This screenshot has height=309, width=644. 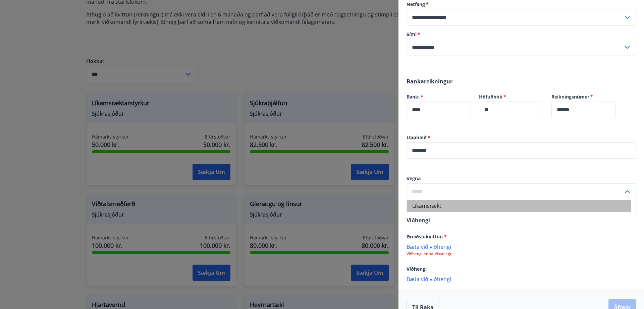 I want to click on label: Höfuðbók, so click(x=511, y=97).